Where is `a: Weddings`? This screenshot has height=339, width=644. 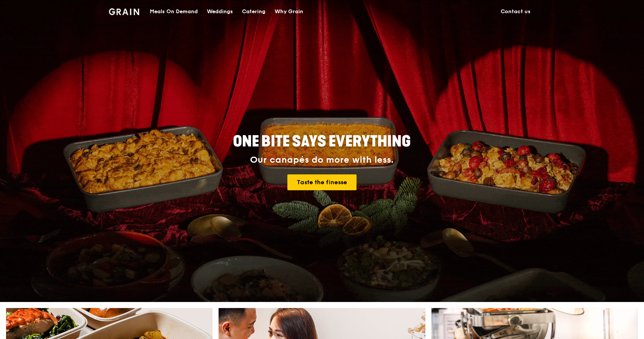 a: Weddings is located at coordinates (220, 12).